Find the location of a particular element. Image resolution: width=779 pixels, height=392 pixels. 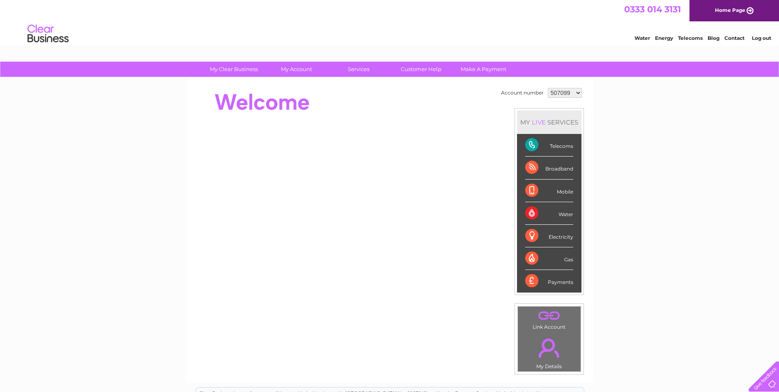

a: My Account is located at coordinates (296, 69).